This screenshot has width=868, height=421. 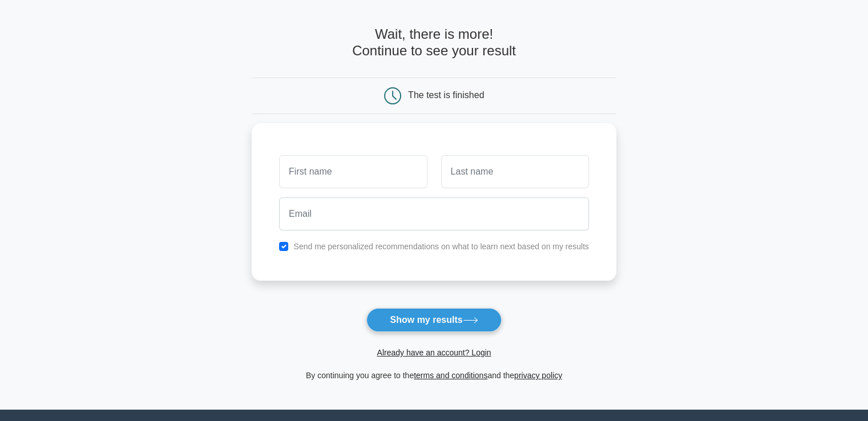 What do you see at coordinates (434, 320) in the screenshot?
I see `button: Show my results` at bounding box center [434, 320].